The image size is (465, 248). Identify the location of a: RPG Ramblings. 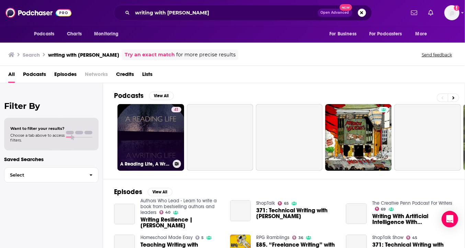
(273, 237).